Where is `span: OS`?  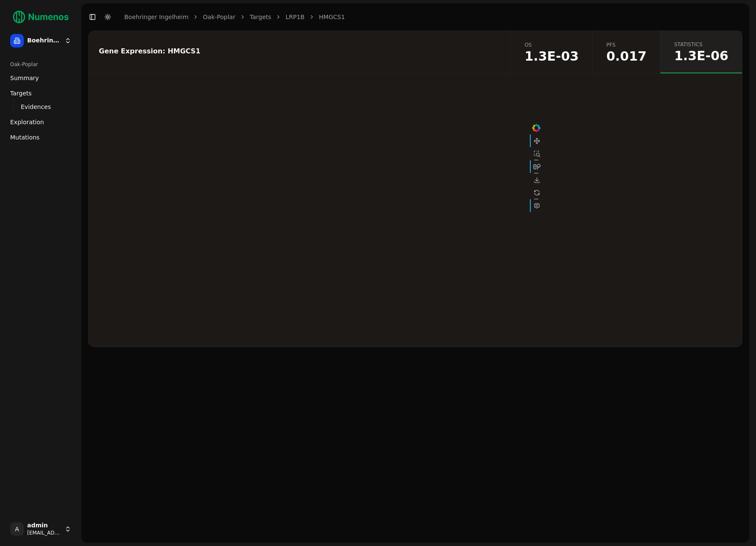 span: OS is located at coordinates (551, 45).